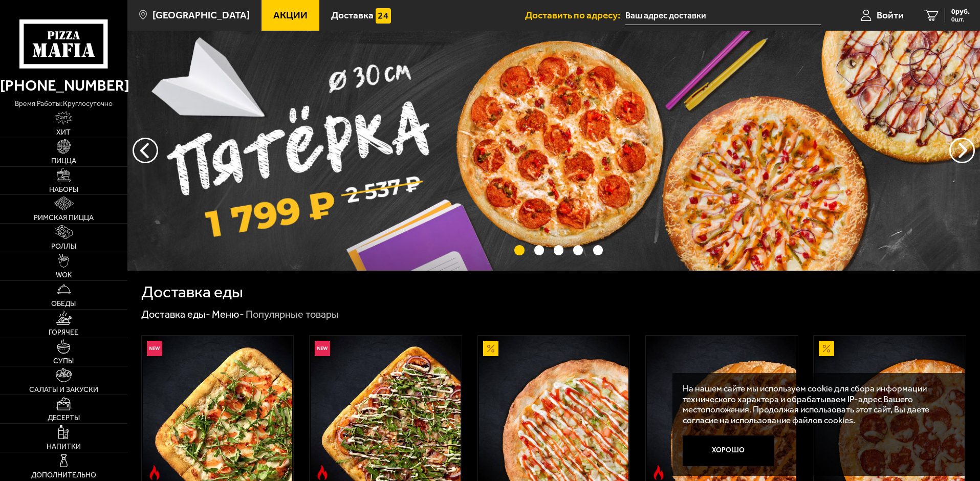 Image resolution: width=980 pixels, height=481 pixels. Describe the element at coordinates (64, 333) in the screenshot. I see `span: Горячее` at that location.